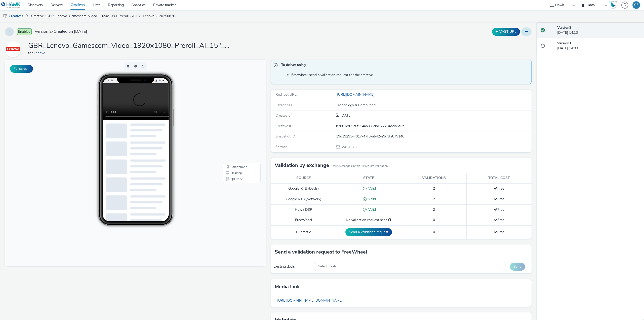 Image resolution: width=644 pixels, height=320 pixels. Describe the element at coordinates (293, 267) in the screenshot. I see `div: Existing deals` at that location.